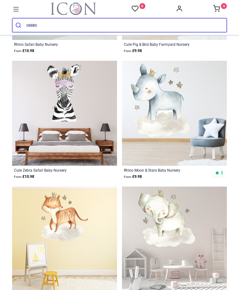 This screenshot has height=290, width=239. I want to click on div: Rhino Moon & Stars Baby Nursery, so click(165, 170).